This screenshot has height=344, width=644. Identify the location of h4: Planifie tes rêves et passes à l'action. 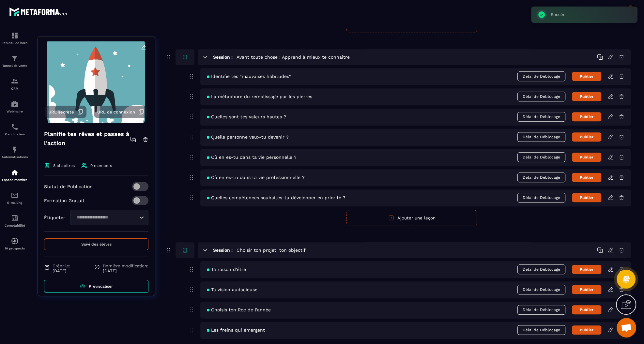
(87, 139).